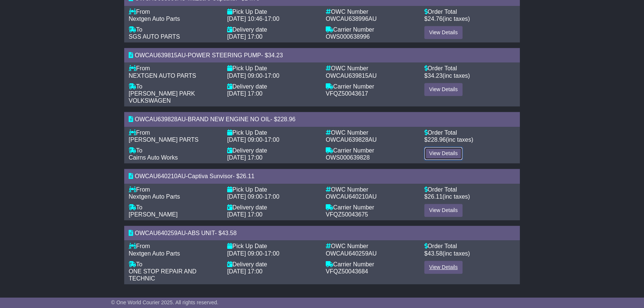 The width and height of the screenshot is (644, 308). What do you see at coordinates (165, 303) in the screenshot?
I see `span: © One World Courier 2025. All rights reserved.` at bounding box center [165, 303].